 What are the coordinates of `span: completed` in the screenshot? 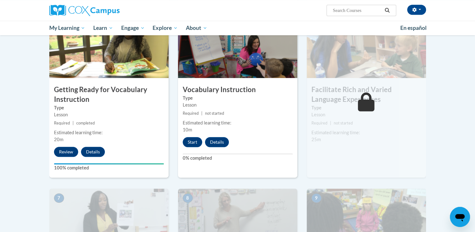 It's located at (85, 123).